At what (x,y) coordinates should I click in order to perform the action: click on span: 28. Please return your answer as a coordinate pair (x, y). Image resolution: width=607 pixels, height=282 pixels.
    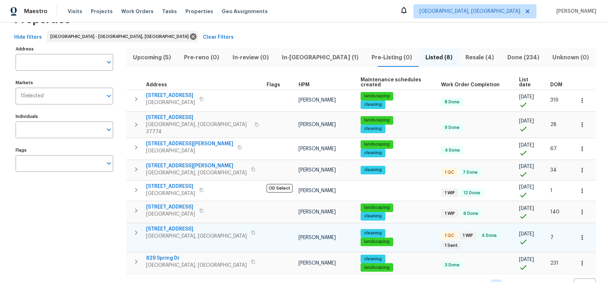
    Looking at the image, I should click on (553, 124).